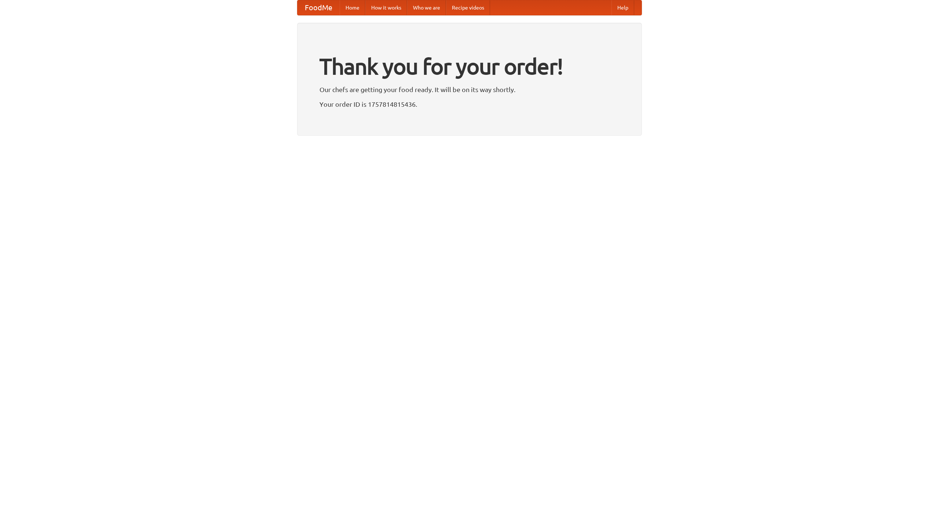 Image resolution: width=939 pixels, height=519 pixels. Describe the element at coordinates (318, 8) in the screenshot. I see `a: FoodMe` at that location.